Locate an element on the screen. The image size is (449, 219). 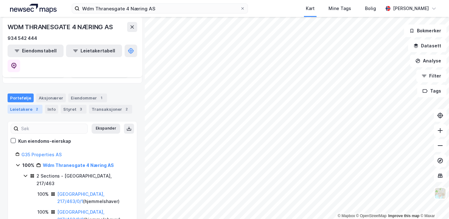
div: Bolig is located at coordinates (370, 8).